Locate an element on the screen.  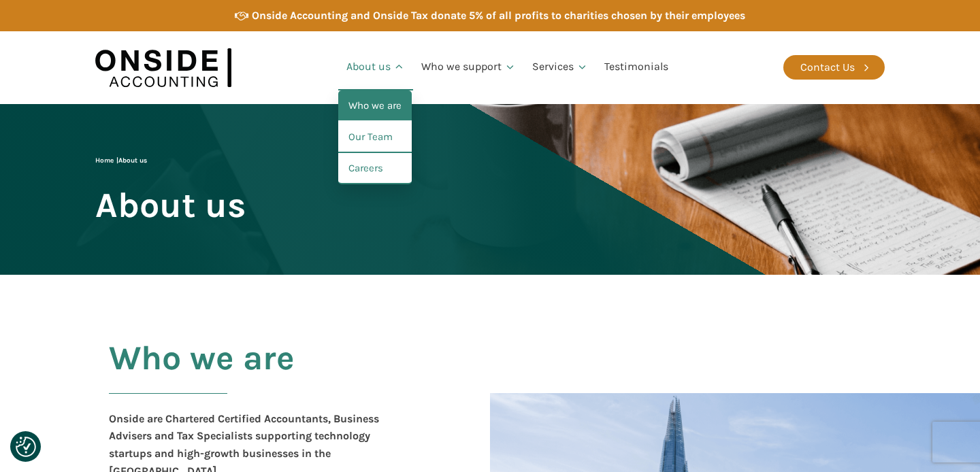
h2: Who we are is located at coordinates (201, 375).